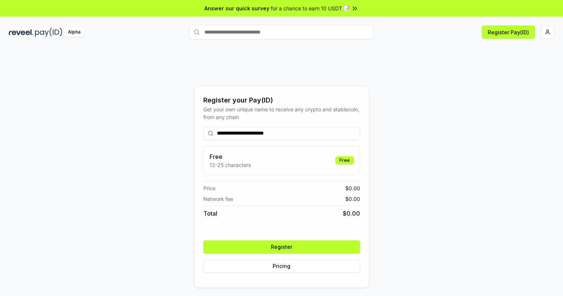 This screenshot has width=563, height=296. Describe the element at coordinates (282, 266) in the screenshot. I see `button: Pricing` at that location.